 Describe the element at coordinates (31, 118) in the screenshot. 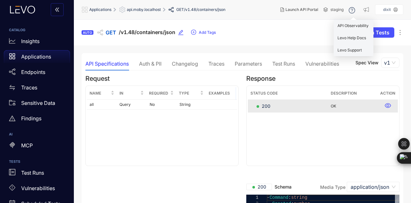

I see `p: Findings` at that location.